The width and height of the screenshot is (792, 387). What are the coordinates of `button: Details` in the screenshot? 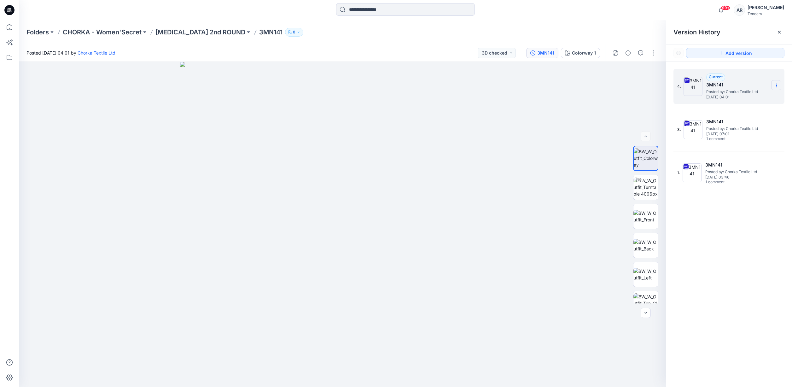 It's located at (628, 53).